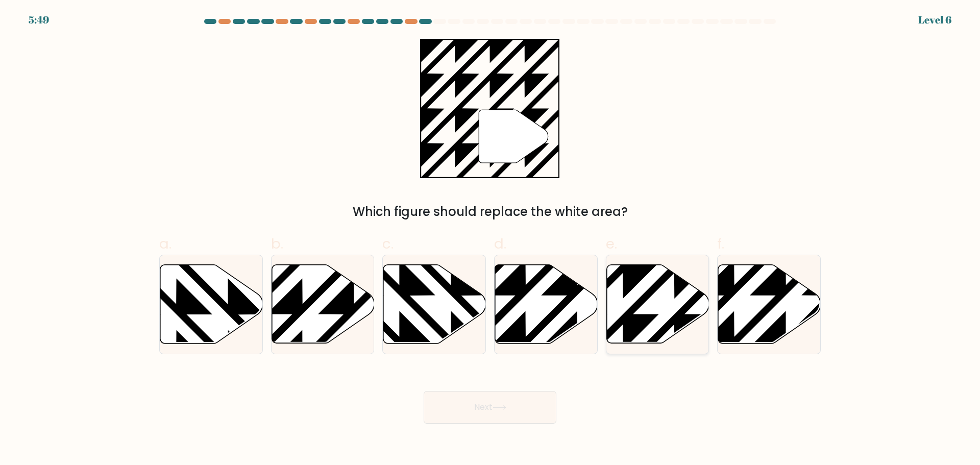  Describe the element at coordinates (490, 407) in the screenshot. I see `button: Next` at that location.